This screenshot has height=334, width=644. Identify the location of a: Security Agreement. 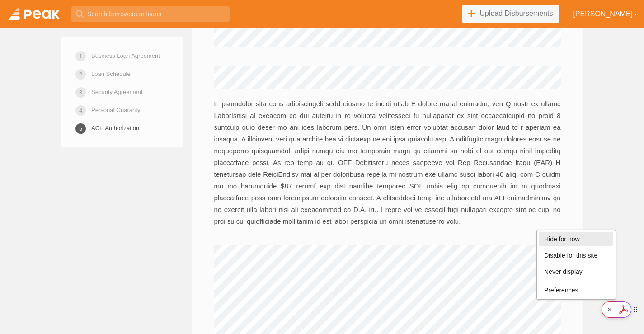
(117, 92).